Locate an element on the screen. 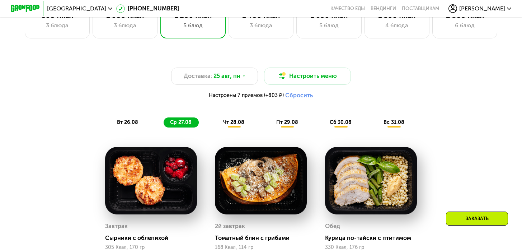 The image size is (522, 250). button: Настроить меню is located at coordinates (308, 76).